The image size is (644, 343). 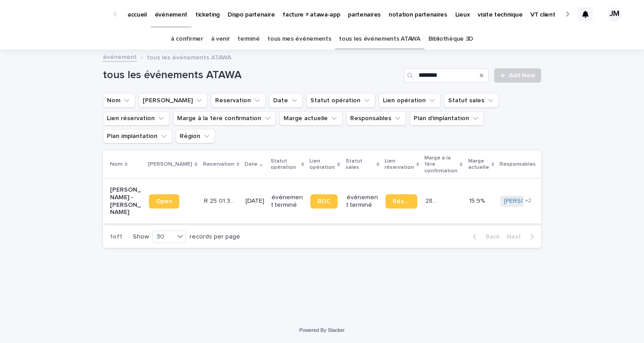 I want to click on button: Lien Stacker, so click(x=173, y=100).